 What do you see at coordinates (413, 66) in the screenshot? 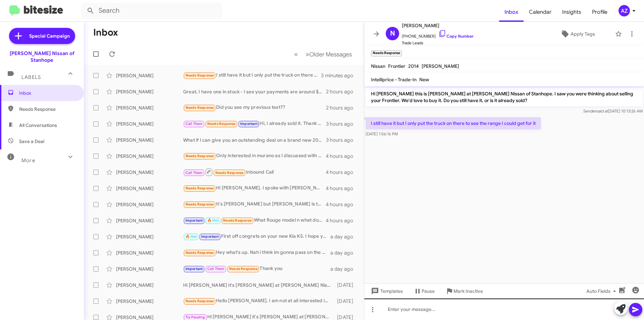
I see `span: 2014` at bounding box center [413, 66].